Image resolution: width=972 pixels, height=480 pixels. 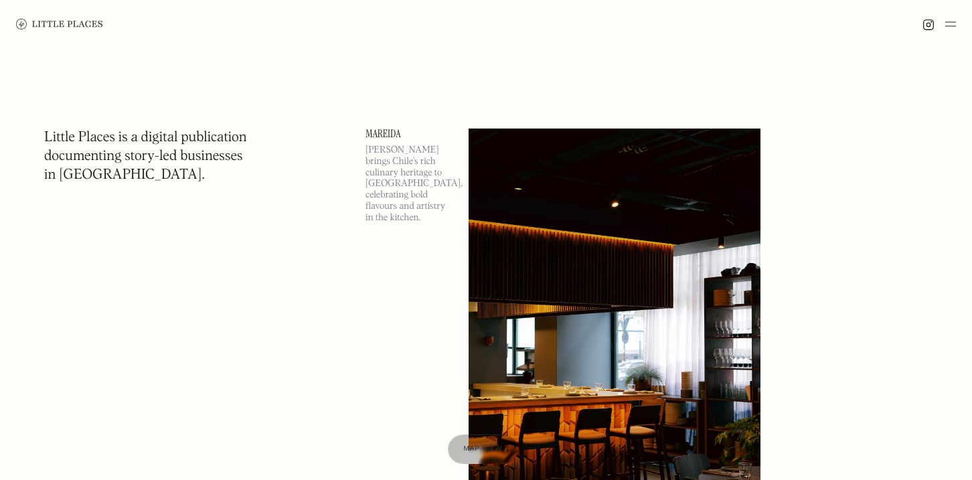 I want to click on span: Map view, so click(x=483, y=448).